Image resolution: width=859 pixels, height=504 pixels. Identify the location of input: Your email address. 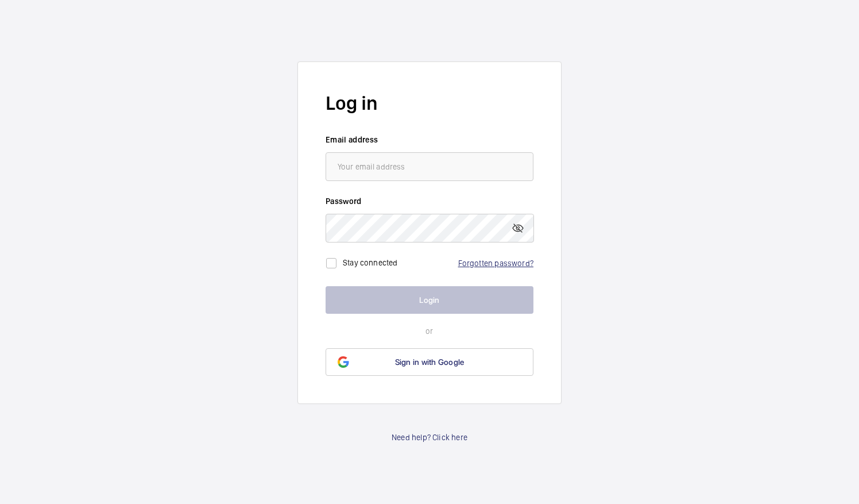
(430, 166).